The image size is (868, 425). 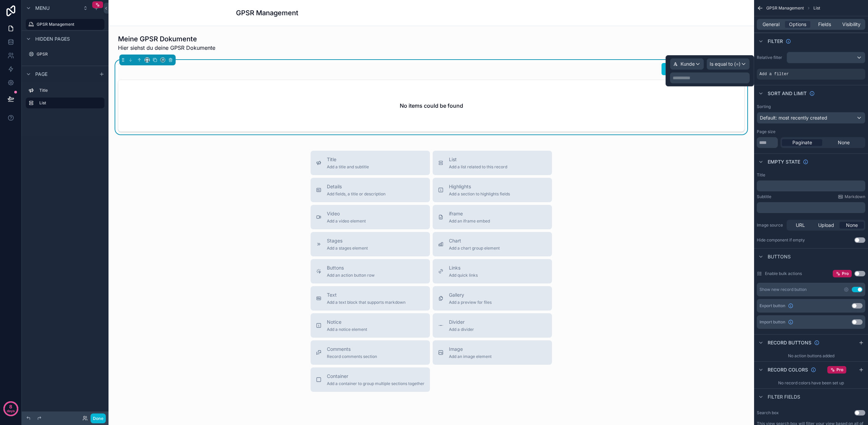 I want to click on label: GPSR Management, so click(x=69, y=24).